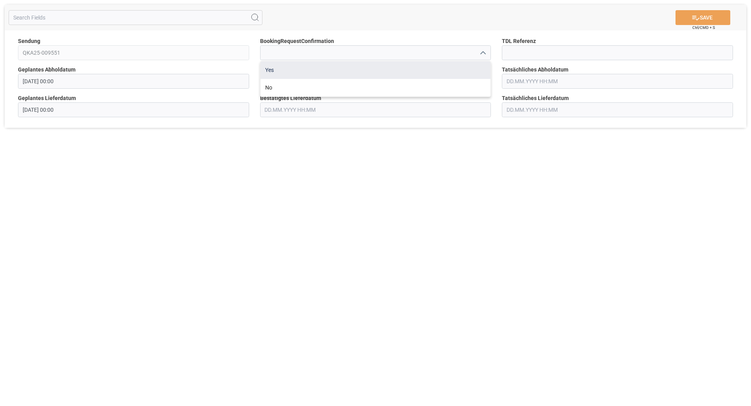 The width and height of the screenshot is (751, 406). Describe the element at coordinates (47, 98) in the screenshot. I see `span: Geplantes Lieferdatum` at that location.